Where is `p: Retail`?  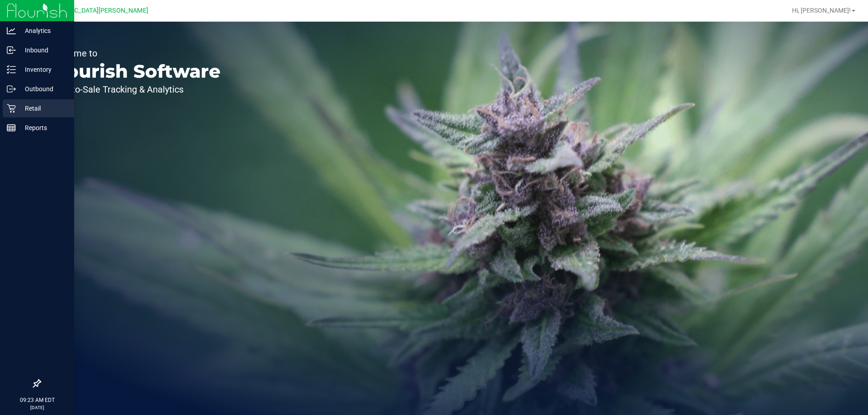
p: Retail is located at coordinates (43, 108).